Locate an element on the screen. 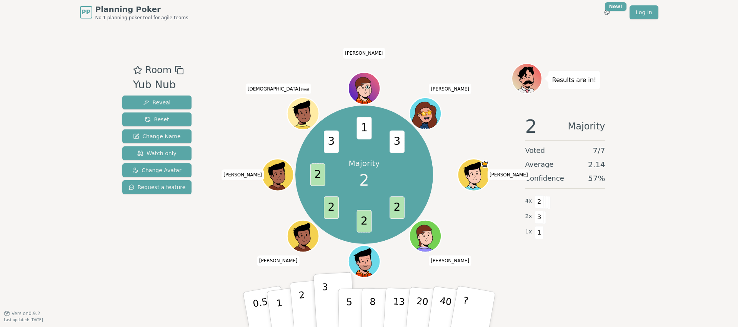 This screenshot has height=327, width=738. span: Change Avatar is located at coordinates (157, 170).